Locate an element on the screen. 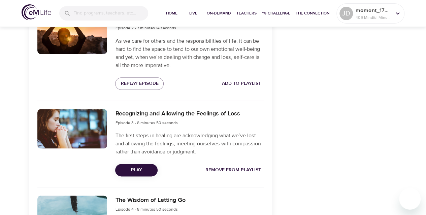 The image size is (426, 215). button: Replay Episode is located at coordinates (139, 83).